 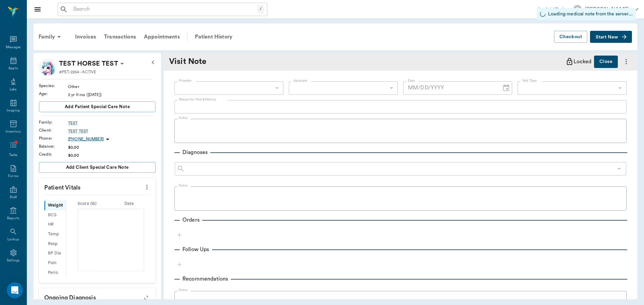 What do you see at coordinates (53, 154) in the screenshot?
I see `div: Credit :` at bounding box center [53, 154].